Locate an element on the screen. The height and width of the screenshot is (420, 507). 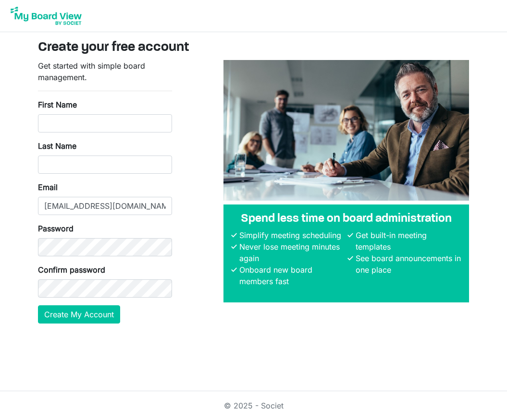
label: First Name is located at coordinates (57, 105).